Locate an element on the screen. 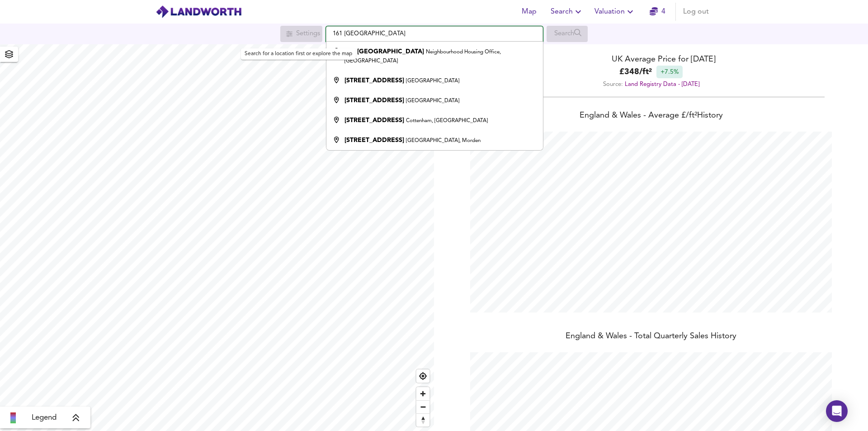 Image resolution: width=868 pixels, height=431 pixels. b: £ 348 / ft² is located at coordinates (635, 72).